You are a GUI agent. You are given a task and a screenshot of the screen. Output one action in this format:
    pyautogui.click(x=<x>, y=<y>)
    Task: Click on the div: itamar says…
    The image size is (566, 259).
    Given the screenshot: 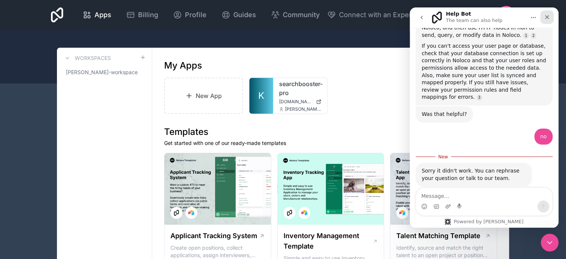 What is the action you would take?
    pyautogui.click(x=74, y=132)
    